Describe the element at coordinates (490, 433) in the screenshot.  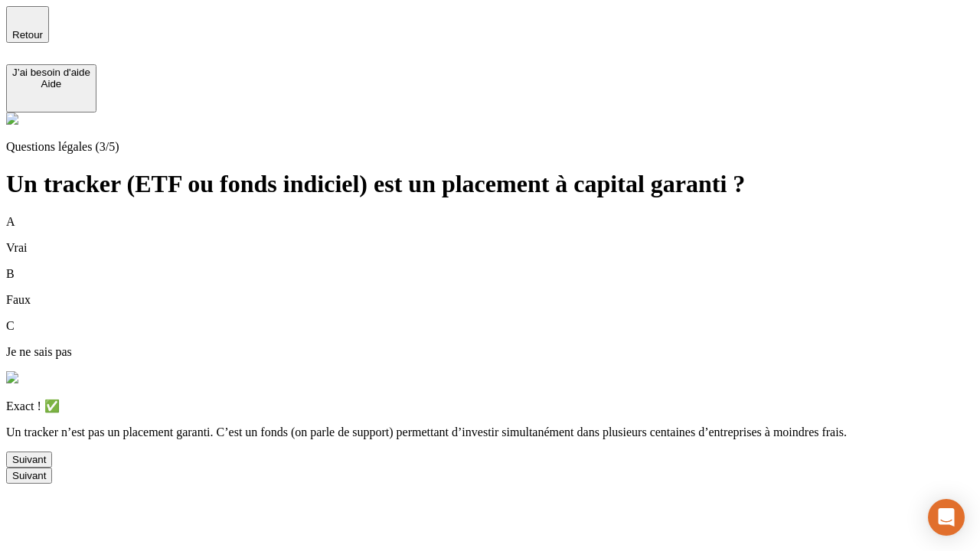
I see `p: Un tracker n’est pas un placement garanti. C’est un fonds (on parle de support) permettant d’inve...` at that location.